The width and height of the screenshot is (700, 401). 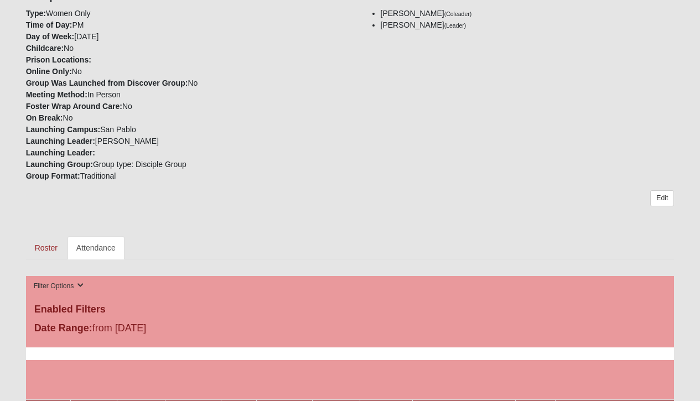 I want to click on a: Edit, so click(x=662, y=198).